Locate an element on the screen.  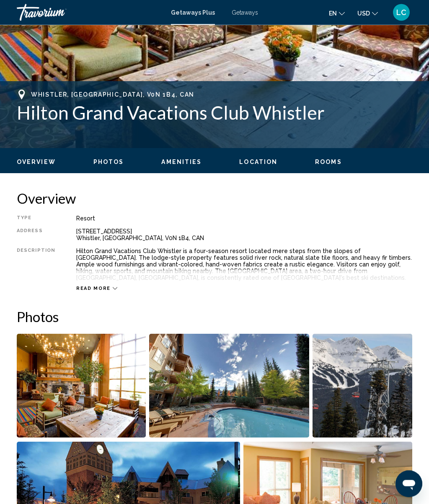
h1: Hilton Grand Vacations Club Whistler is located at coordinates (215, 113).